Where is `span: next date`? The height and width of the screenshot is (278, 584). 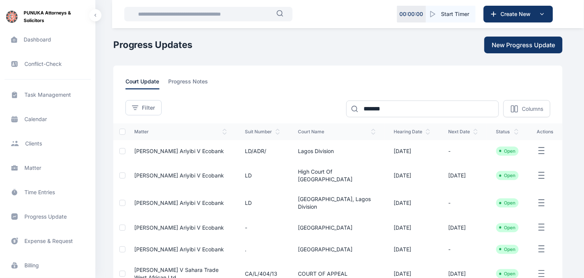
span: next date is located at coordinates (463, 132).